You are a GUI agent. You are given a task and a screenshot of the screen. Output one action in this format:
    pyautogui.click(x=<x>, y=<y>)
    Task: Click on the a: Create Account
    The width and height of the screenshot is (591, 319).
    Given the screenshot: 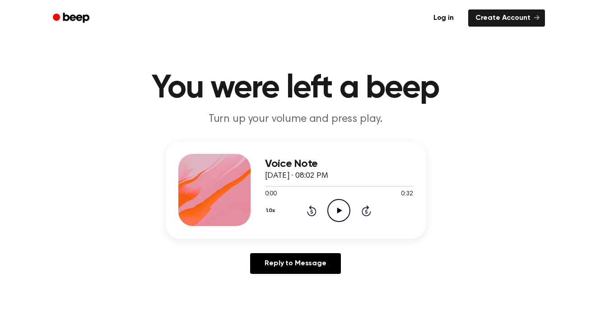 What is the action you would take?
    pyautogui.click(x=506, y=18)
    